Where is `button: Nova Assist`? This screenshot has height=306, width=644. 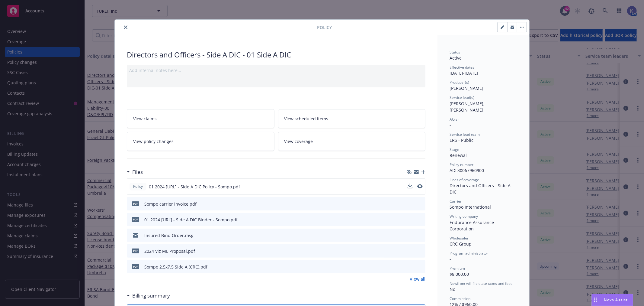
button: Nova Assist is located at coordinates (612, 300).